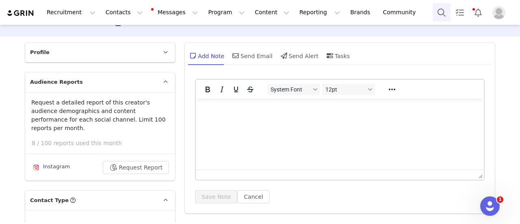  Describe the element at coordinates (21, 13) in the screenshot. I see `img: grin logo` at that location.